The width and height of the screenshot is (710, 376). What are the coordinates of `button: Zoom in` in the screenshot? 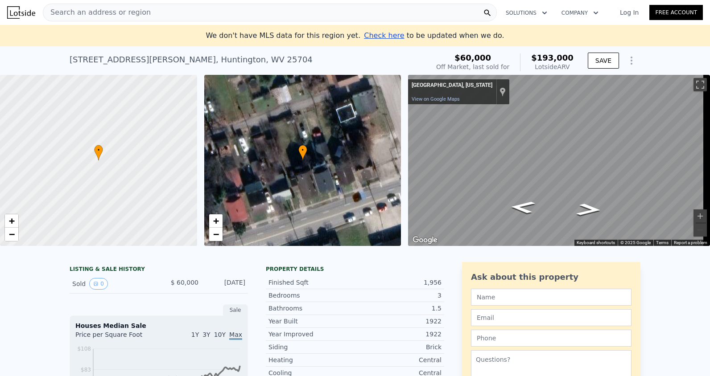 It's located at (700, 216).